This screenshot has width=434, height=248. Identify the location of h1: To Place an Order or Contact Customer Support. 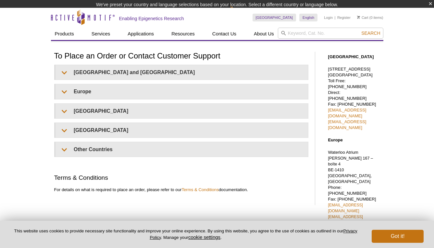
(181, 56).